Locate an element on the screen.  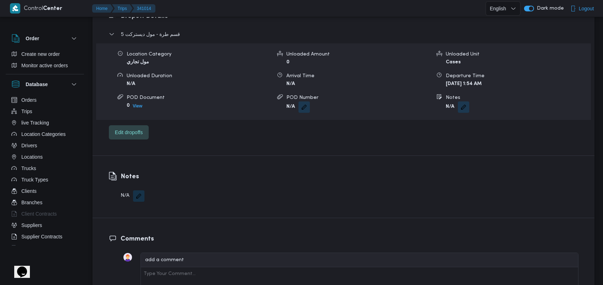
button: 341014 is located at coordinates (143, 9).